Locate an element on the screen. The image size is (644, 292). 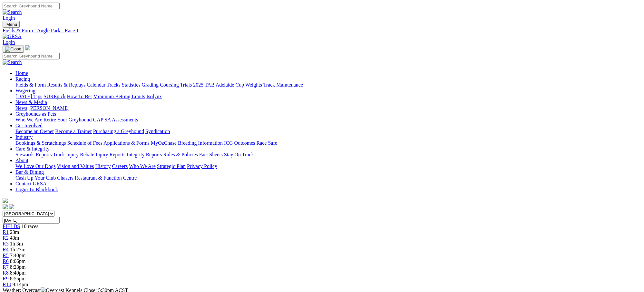
span: 1h 27m is located at coordinates (18, 250).